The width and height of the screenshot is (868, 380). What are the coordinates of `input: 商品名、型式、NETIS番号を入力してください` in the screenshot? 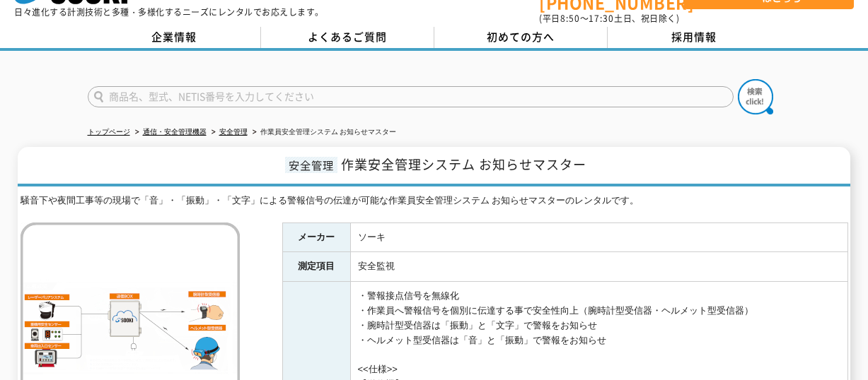 It's located at (410, 97).